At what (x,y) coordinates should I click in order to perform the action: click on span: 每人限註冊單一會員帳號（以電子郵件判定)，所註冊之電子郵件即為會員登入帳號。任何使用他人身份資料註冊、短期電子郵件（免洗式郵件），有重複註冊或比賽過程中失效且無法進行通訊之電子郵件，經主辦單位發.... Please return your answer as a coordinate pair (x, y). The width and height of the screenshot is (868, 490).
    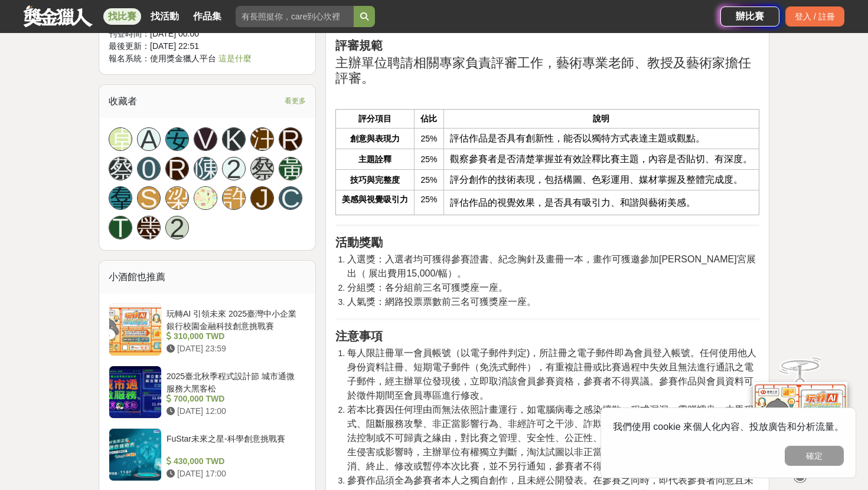
    Looking at the image, I should click on (551, 374).